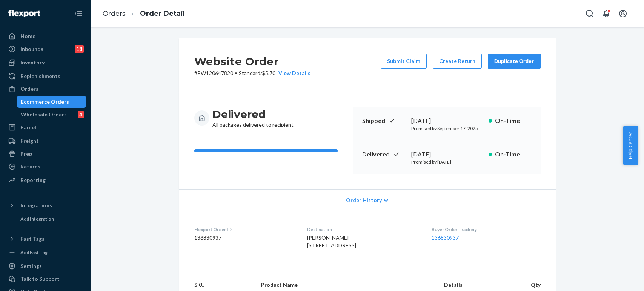  I want to click on a: Add Fast Tag, so click(45, 252).